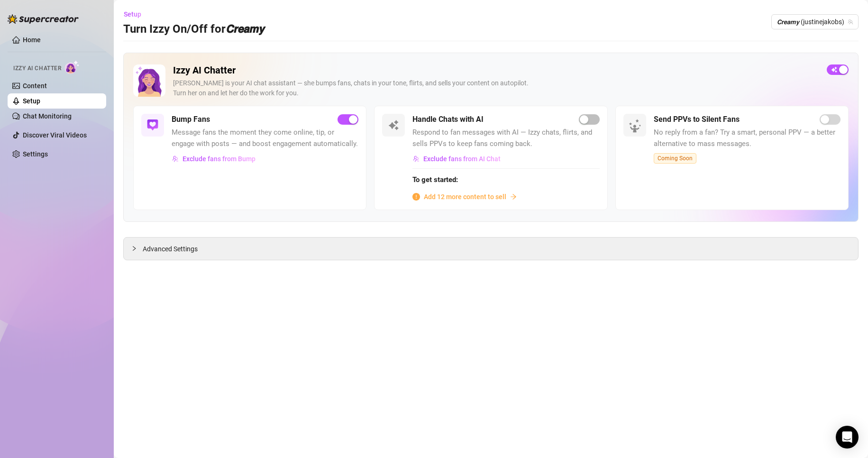  Describe the element at coordinates (37, 68) in the screenshot. I see `span: Izzy AI Chatter` at that location.